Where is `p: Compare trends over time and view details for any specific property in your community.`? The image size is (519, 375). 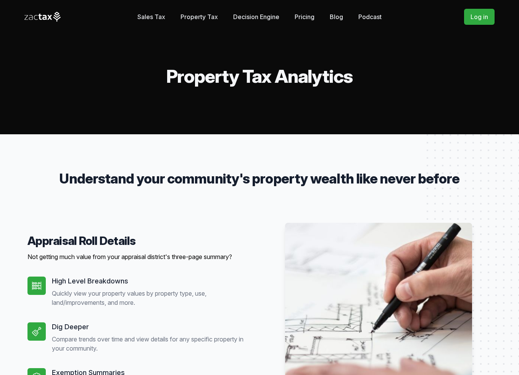
p: Compare trends over time and view details for any specific property in your community. is located at coordinates (153, 344).